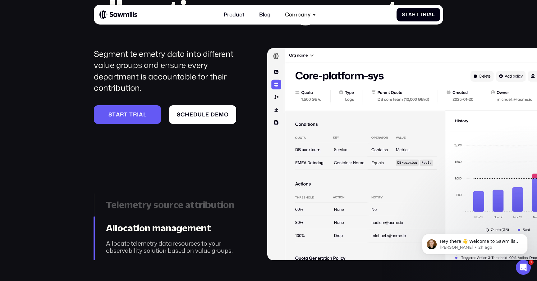 This screenshot has height=281, width=537. Describe the element at coordinates (203, 115) in the screenshot. I see `a: Scheduledemo` at that location.